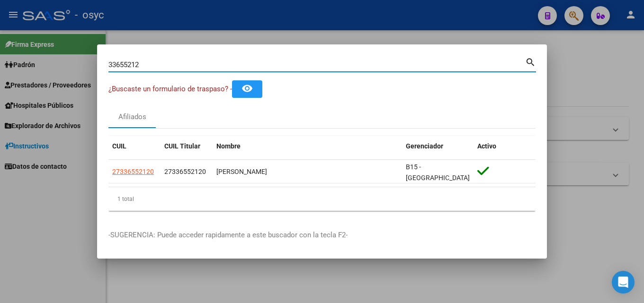 The image size is (644, 303). Describe the element at coordinates (487, 146) in the screenshot. I see `span: Activo` at that location.